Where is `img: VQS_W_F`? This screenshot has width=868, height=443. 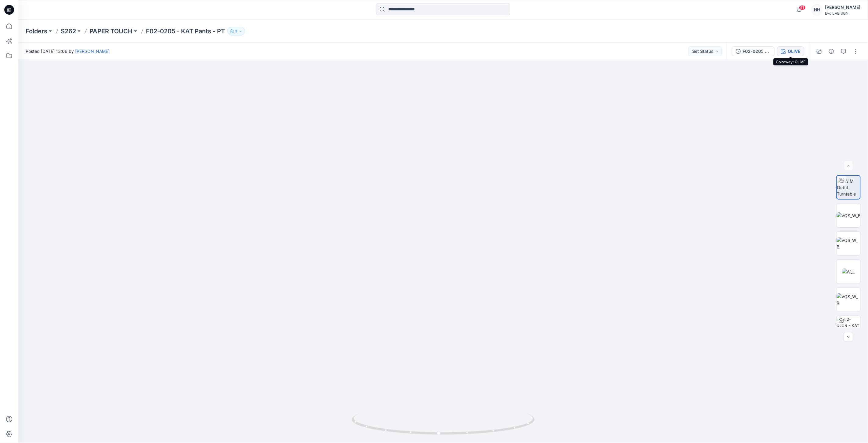 img: VQS_W_F is located at coordinates (848, 215).